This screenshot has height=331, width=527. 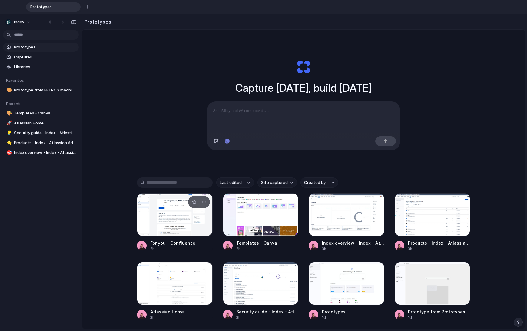 What do you see at coordinates (45, 123) in the screenshot?
I see `span: Atlassian Home` at bounding box center [45, 123].